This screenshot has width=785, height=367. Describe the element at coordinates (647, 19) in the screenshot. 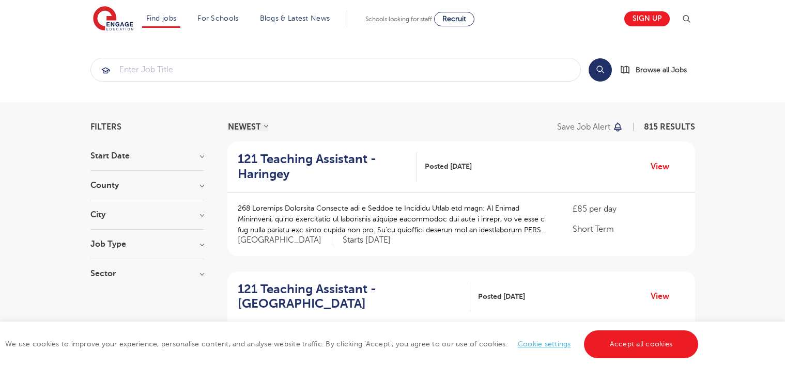

I see `a: Sign up` at that location.